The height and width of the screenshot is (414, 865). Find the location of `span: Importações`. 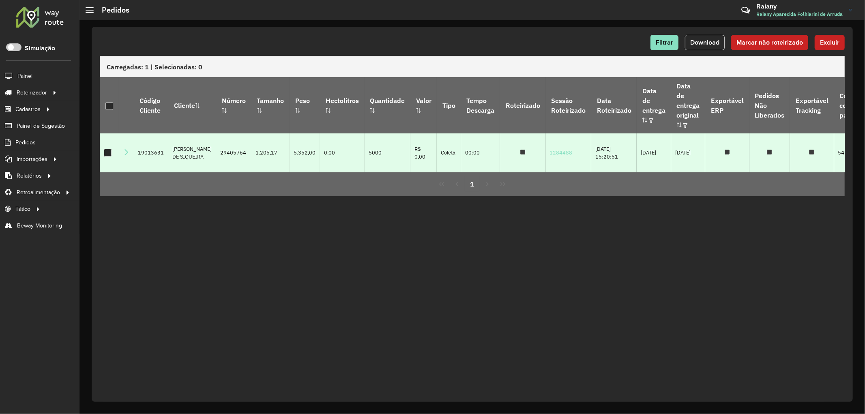

span: Importações is located at coordinates (32, 159).